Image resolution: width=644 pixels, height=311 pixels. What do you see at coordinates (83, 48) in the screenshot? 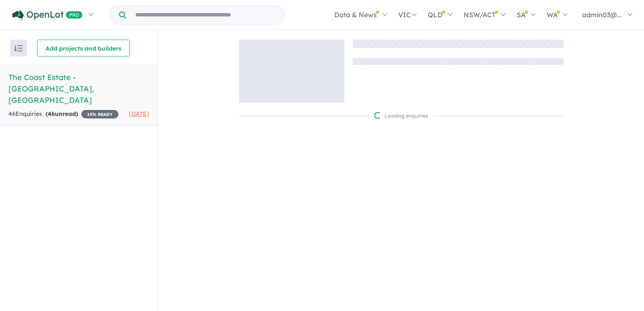
I see `button: Add projects and builders` at bounding box center [83, 48].